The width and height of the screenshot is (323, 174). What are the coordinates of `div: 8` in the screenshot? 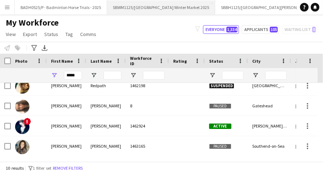 It's located at (147, 105).